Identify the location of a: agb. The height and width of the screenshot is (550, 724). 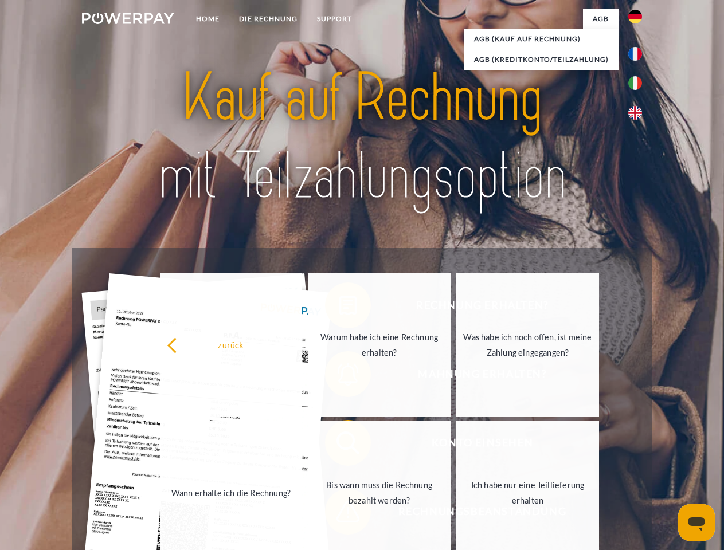
(600, 19).